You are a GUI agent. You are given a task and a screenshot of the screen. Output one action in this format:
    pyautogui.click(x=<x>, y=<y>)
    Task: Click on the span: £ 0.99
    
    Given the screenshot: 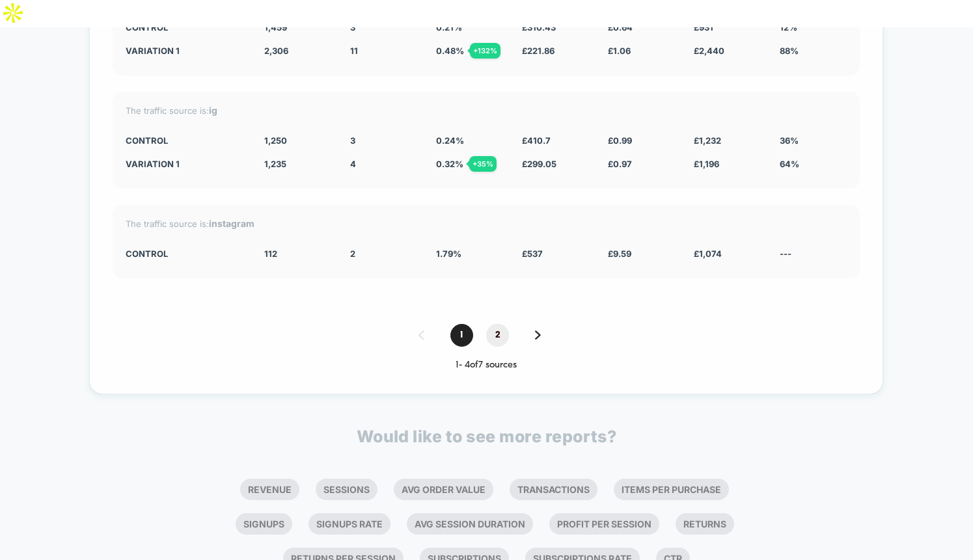 What is the action you would take?
    pyautogui.click(x=620, y=141)
    